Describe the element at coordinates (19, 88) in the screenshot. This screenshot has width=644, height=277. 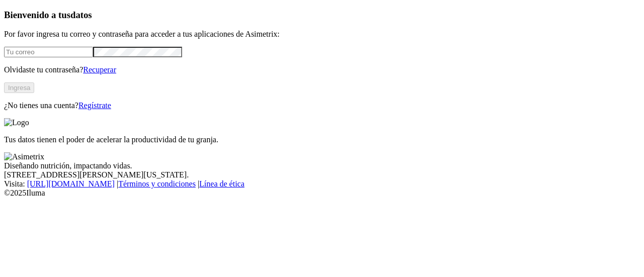
I see `button: Ingresa` at that location.